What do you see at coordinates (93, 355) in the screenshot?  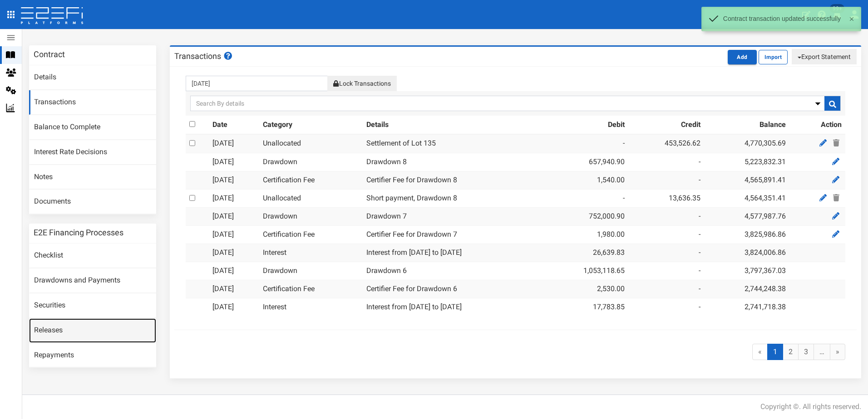 I see `a: Repayments` at bounding box center [93, 355].